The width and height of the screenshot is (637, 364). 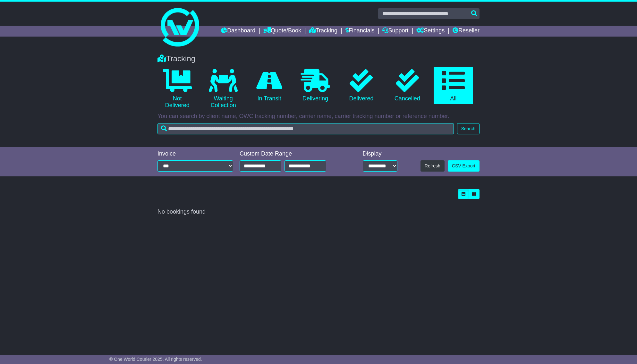 What do you see at coordinates (318, 117) in the screenshot?
I see `p: You can search by client name, OWC tracking number, carrier name, carrier tracking number or refe...` at bounding box center [318, 117].